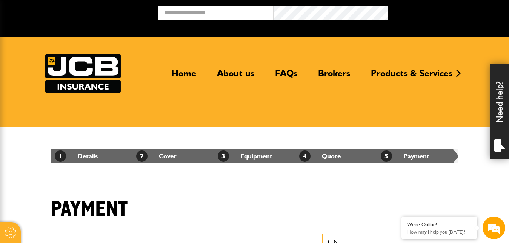  Describe the element at coordinates (500, 111) in the screenshot. I see `div: Need help?` at that location.